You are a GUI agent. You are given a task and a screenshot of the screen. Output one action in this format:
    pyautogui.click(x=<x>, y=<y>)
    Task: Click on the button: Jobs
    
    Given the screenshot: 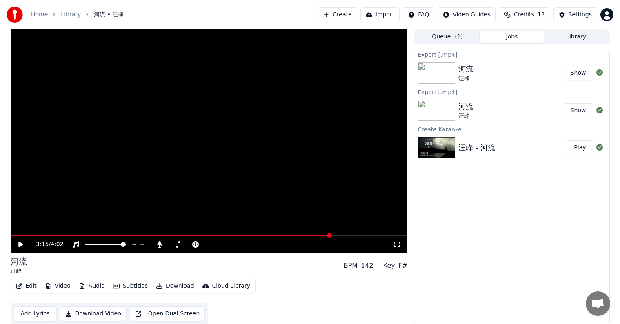 What is the action you would take?
    pyautogui.click(x=512, y=37)
    